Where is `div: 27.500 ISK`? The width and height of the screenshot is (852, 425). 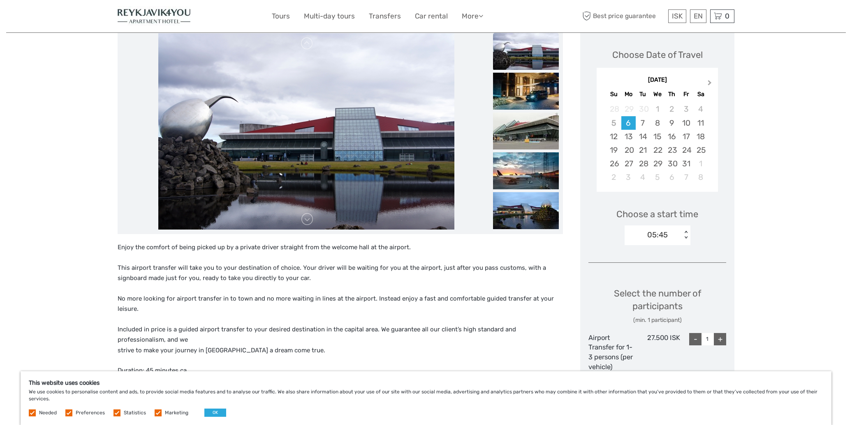
div: 27.500 ISK is located at coordinates (657, 353).